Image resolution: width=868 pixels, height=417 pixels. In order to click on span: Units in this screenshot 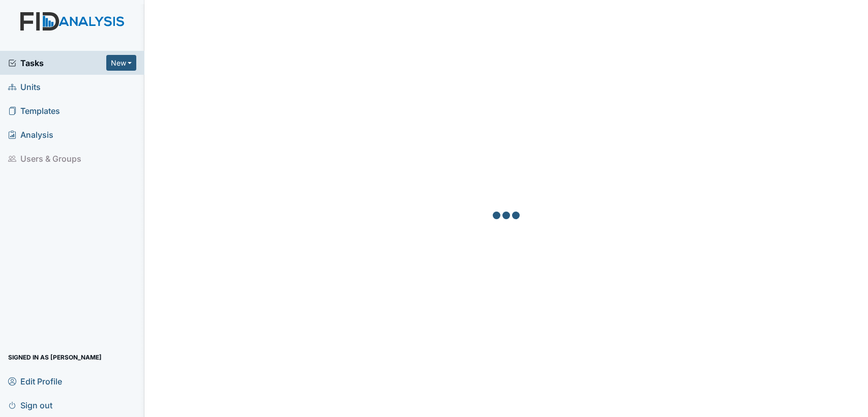, I will do `click(25, 86)`.